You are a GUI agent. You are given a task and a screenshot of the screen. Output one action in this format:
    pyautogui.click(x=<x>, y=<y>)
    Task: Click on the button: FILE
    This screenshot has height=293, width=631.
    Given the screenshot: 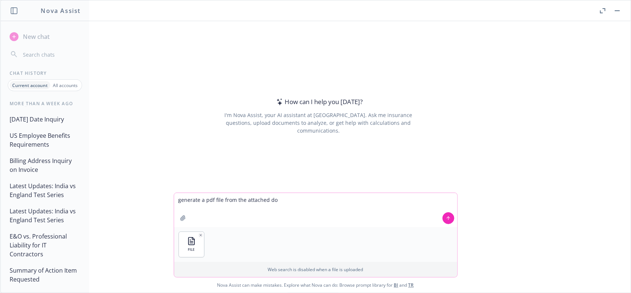 What is the action you would take?
    pyautogui.click(x=192, y=244)
    